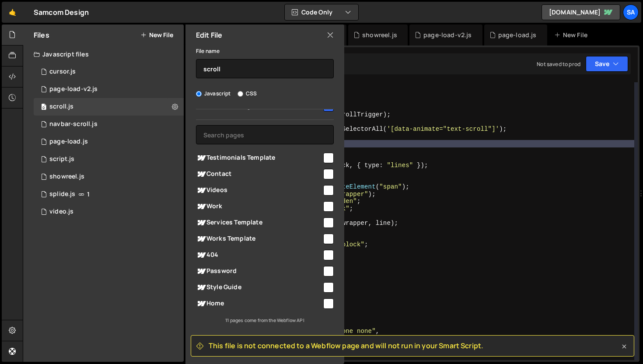 The height and width of the screenshot is (364, 643). Describe the element at coordinates (108, 212) in the screenshot. I see `div: 14806/45268.js` at that location.